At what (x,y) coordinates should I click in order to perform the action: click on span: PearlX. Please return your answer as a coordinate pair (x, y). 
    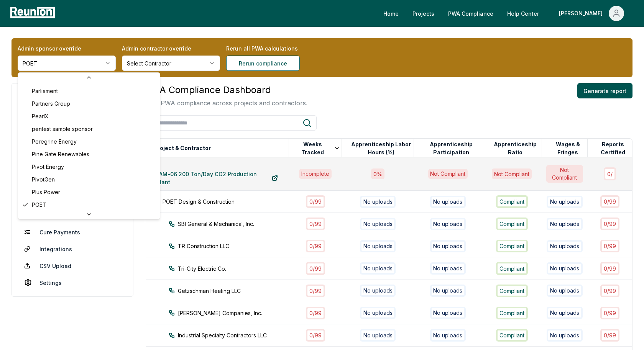
    Looking at the image, I should click on (40, 116).